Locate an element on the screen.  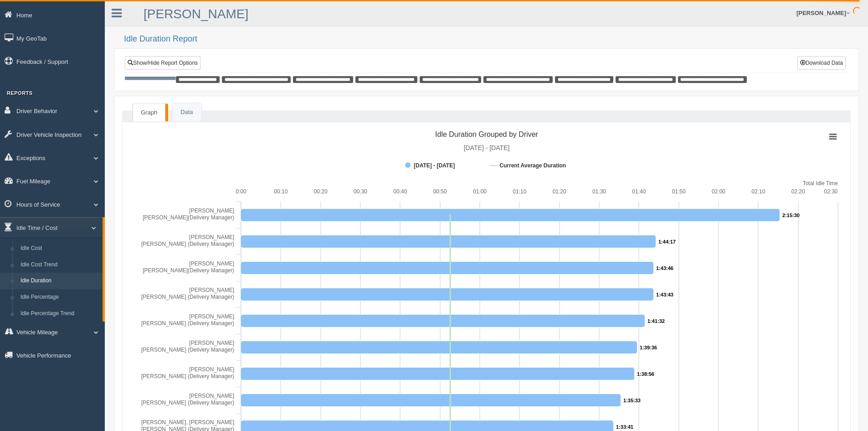
a: Idle Duration is located at coordinates (60, 281).